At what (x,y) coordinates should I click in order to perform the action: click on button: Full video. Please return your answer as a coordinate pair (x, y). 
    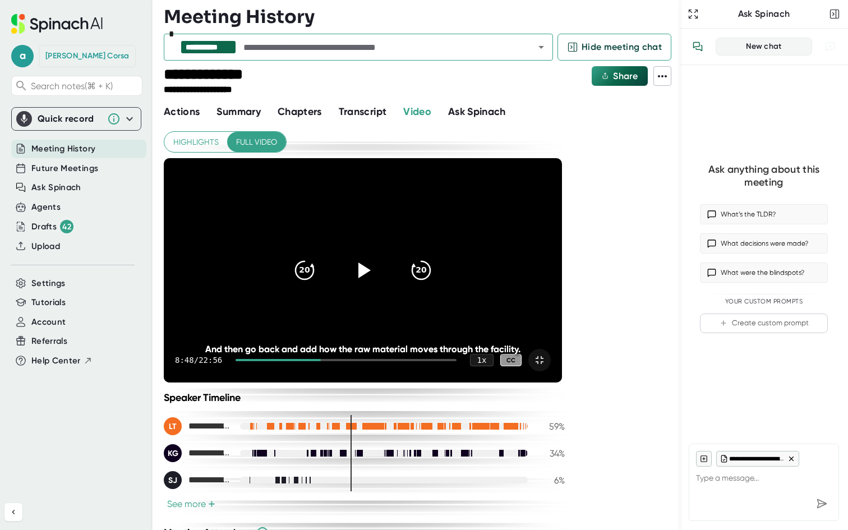
    Looking at the image, I should click on (256, 142).